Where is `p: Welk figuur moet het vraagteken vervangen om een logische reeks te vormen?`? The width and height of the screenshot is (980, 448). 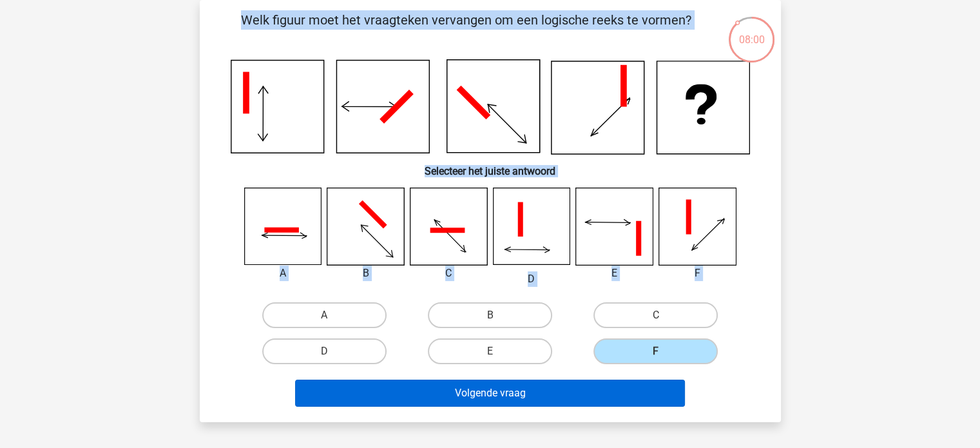 p: Welk figuur moet het vraagteken vervangen om een logische reeks te vormen? is located at coordinates (466, 29).